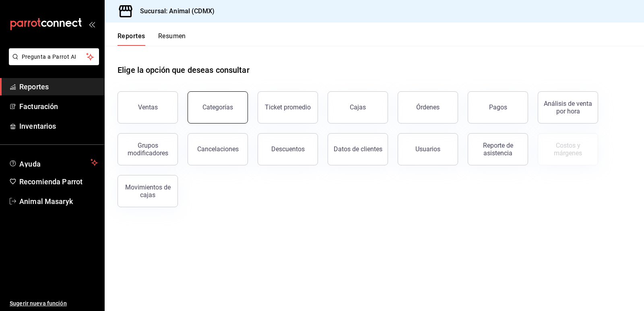  What do you see at coordinates (358, 149) in the screenshot?
I see `div: Datos de clientes` at bounding box center [358, 149].